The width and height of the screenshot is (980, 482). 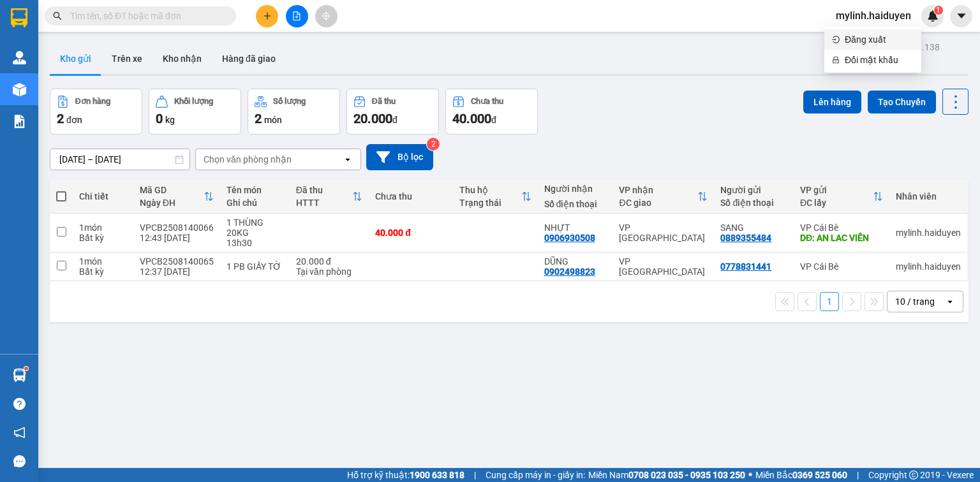 I want to click on span: Đổi mật khẩu, so click(x=879, y=60).